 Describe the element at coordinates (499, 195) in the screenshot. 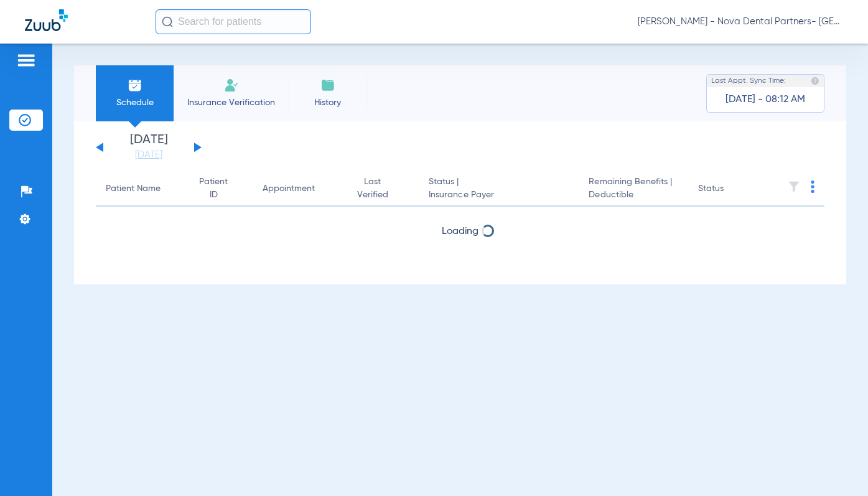

I see `span: Insurance Payer` at that location.